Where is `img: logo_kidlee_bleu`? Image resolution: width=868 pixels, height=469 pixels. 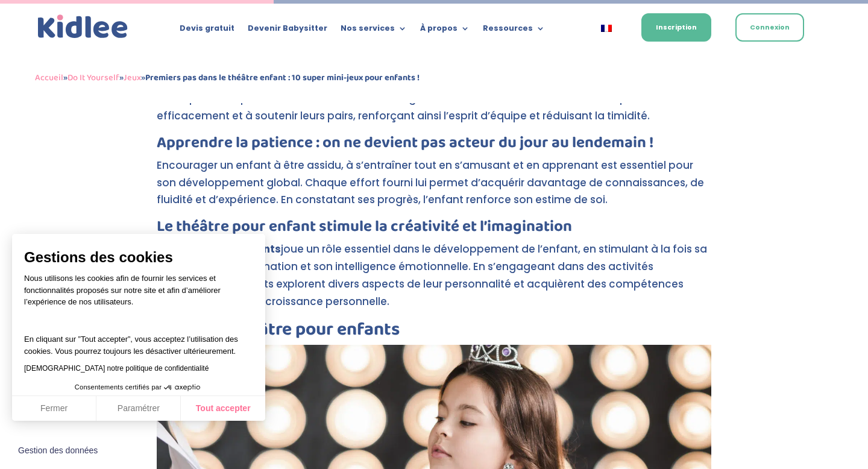
img: logo_kidlee_bleu is located at coordinates (82, 26).